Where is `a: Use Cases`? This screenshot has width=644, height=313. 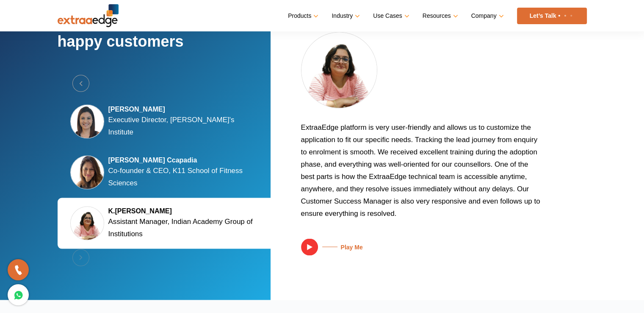
a: Use Cases is located at coordinates (390, 15).